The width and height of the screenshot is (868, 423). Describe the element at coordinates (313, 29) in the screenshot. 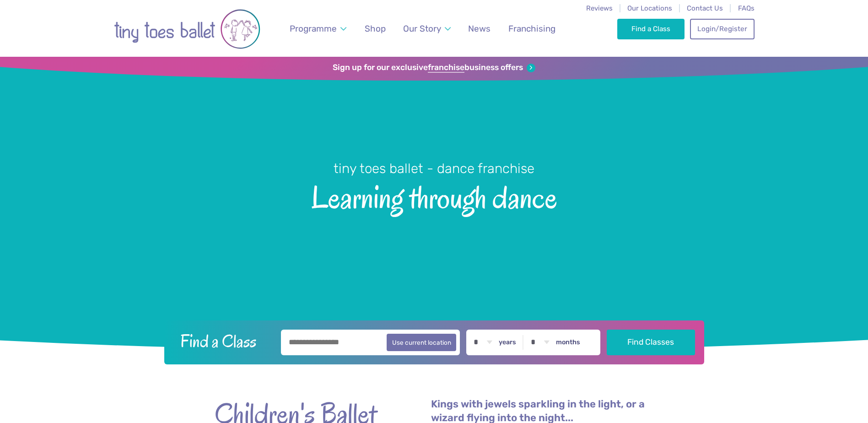

I see `span: Programme` at that location.